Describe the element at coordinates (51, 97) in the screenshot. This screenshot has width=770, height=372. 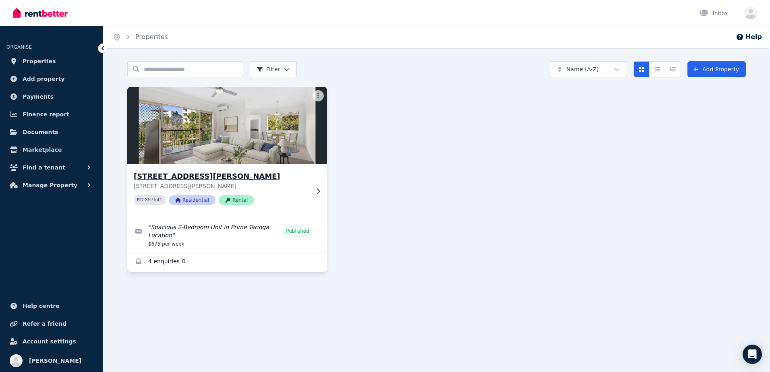
I see `a: Payments` at that location.